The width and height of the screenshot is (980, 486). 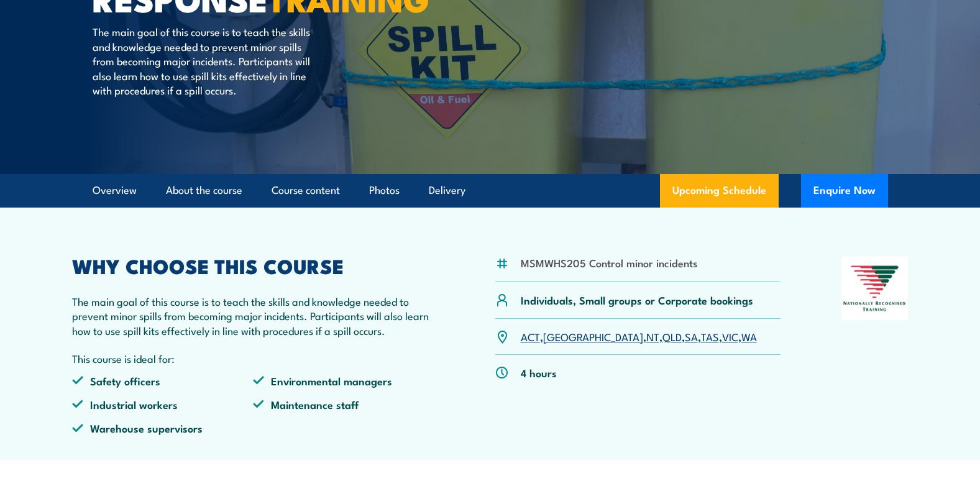 What do you see at coordinates (306, 190) in the screenshot?
I see `a: Course content` at bounding box center [306, 190].